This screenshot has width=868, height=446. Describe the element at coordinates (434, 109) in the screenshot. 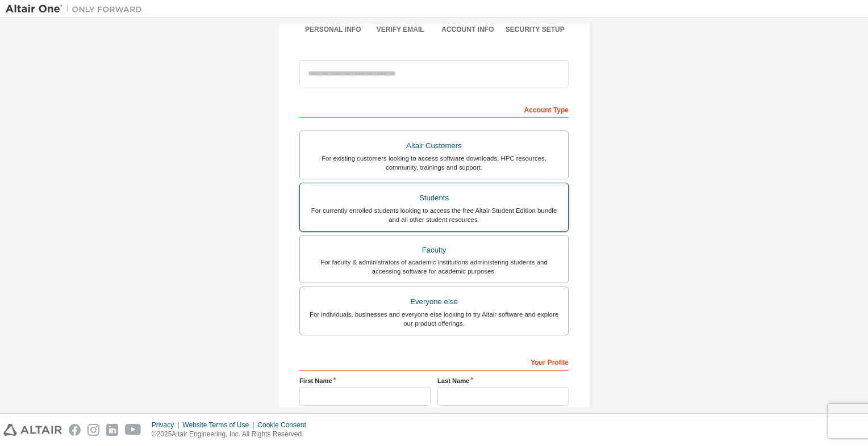

I see `div: Account Type` at that location.